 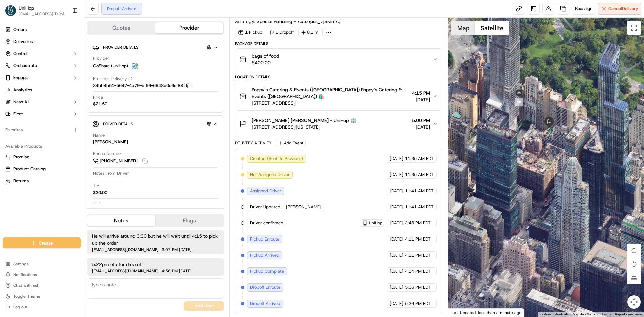 What do you see at coordinates (121, 28) in the screenshot?
I see `button: Quotes` at bounding box center [121, 28].